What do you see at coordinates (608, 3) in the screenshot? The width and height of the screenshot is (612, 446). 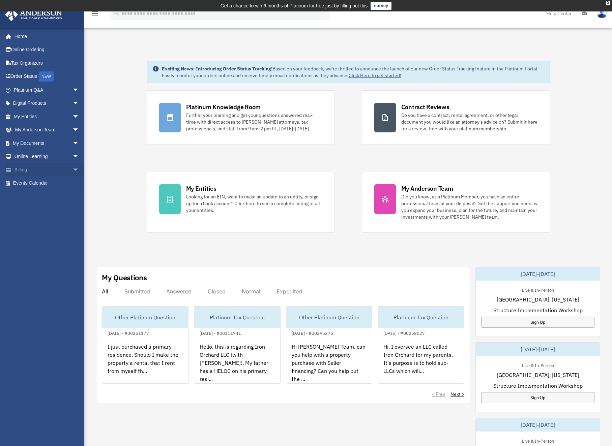 I see `div: close` at bounding box center [608, 3].